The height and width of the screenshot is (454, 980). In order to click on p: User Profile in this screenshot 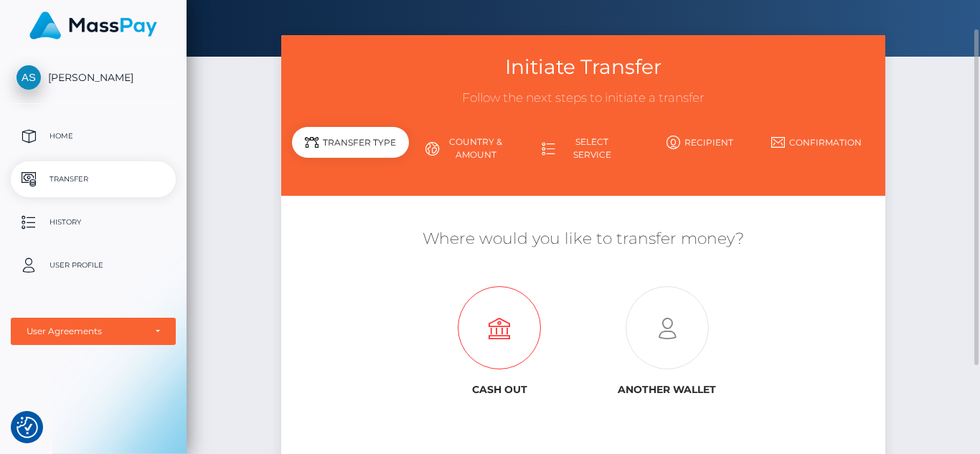, I will do `click(94, 265)`.